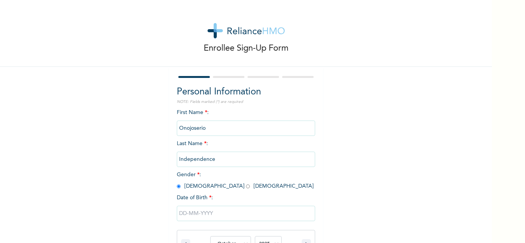 The height and width of the screenshot is (243, 525). I want to click on input: Enter your last name, so click(246, 159).